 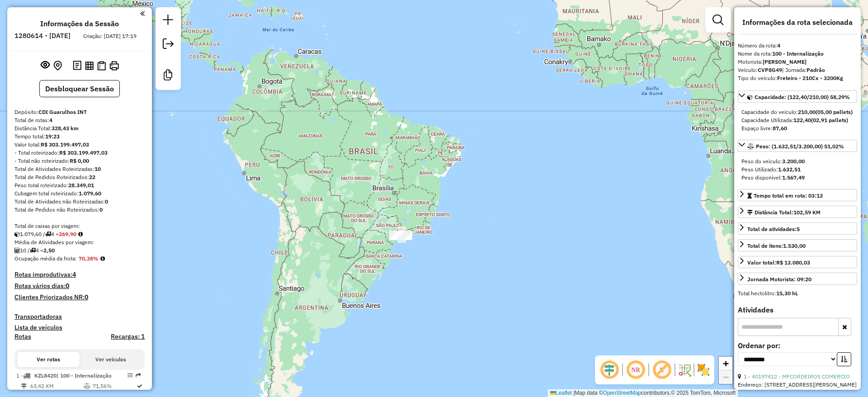 I want to click on a: Exibir filtros, so click(x=718, y=20).